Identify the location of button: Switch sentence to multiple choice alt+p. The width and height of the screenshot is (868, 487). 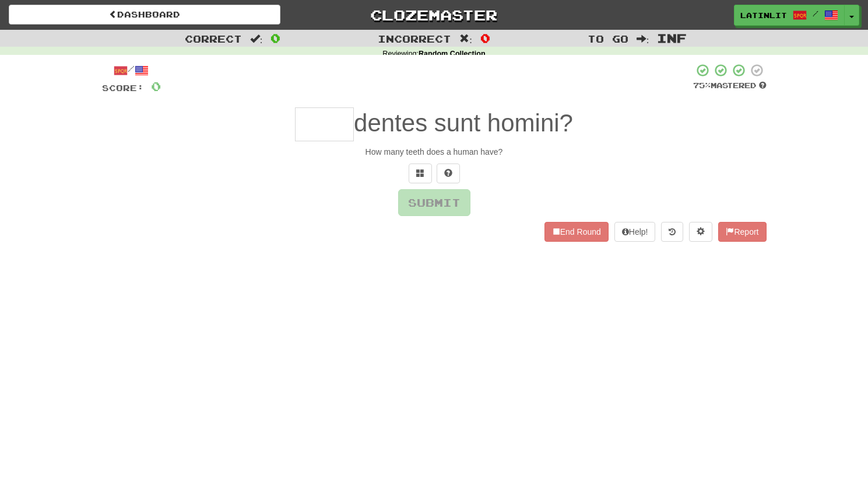
(420, 173).